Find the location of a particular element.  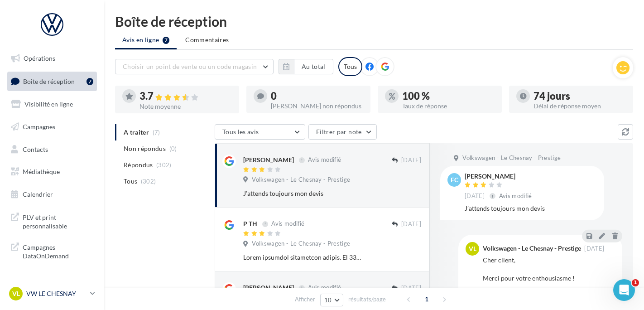

a: Campagnes DataOnDemand is located at coordinates (52, 251).